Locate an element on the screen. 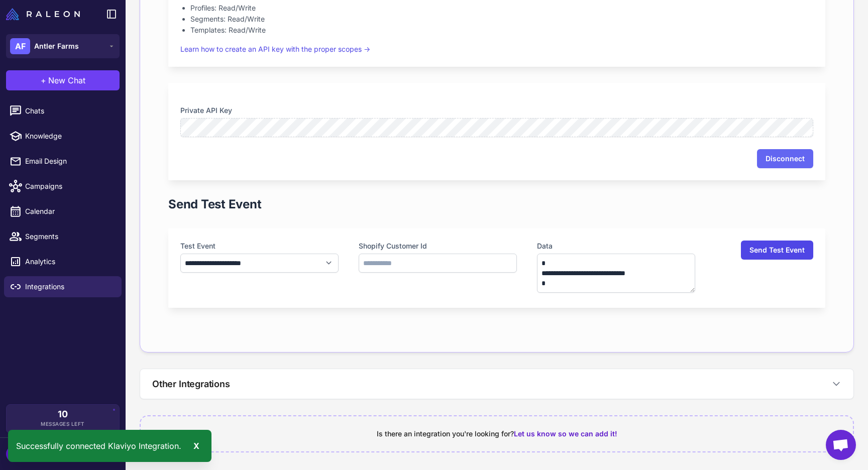 The width and height of the screenshot is (868, 470). h1: Send Test Event is located at coordinates (215, 204).